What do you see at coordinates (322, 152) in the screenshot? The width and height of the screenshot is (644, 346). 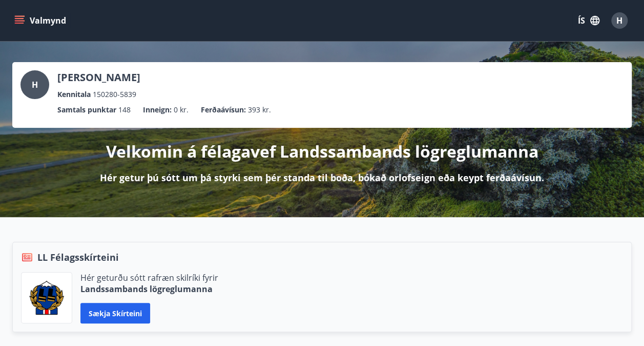 I see `p: Velkomin á félagavef Landssambands lögreglumanna` at bounding box center [322, 152].